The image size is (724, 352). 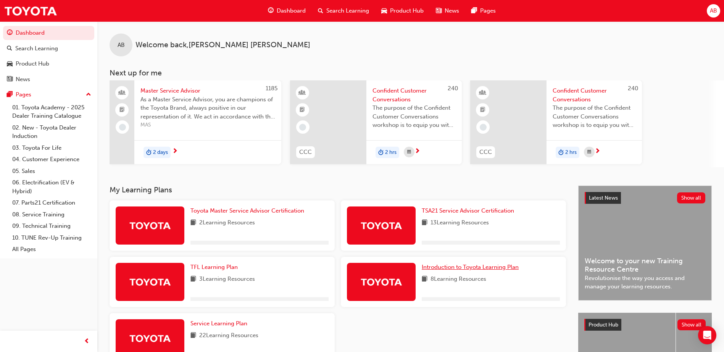 What do you see at coordinates (23, 95) in the screenshot?
I see `div: Pages` at bounding box center [23, 95].